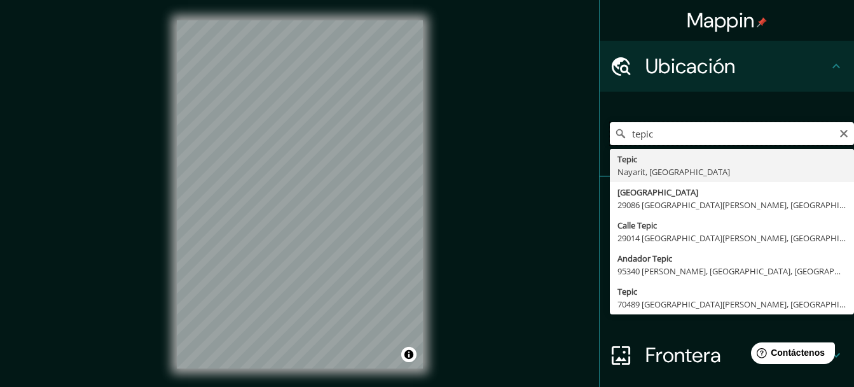  What do you see at coordinates (844, 132) in the screenshot?
I see `button: Claro` at bounding box center [844, 132].